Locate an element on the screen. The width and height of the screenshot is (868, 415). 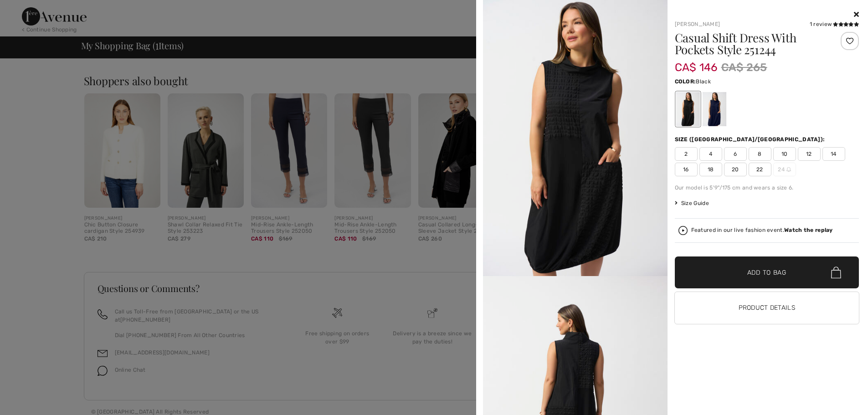
button: Product Details is located at coordinates (768, 308).